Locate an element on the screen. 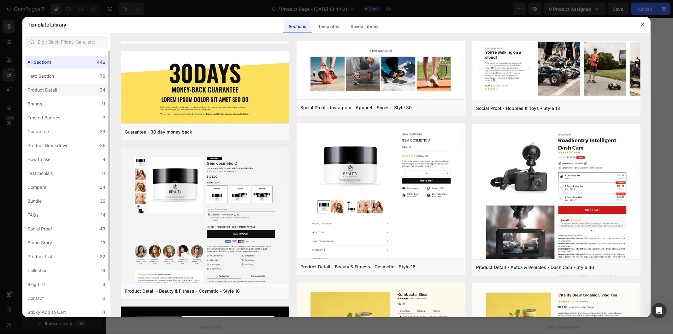 This screenshot has height=334, width=673. p: Ut enim ad minim veniam, quis nostrud exercitation ullamco laboris nisi ut aliquip ex ea commodo ... is located at coordinates (399, 85).